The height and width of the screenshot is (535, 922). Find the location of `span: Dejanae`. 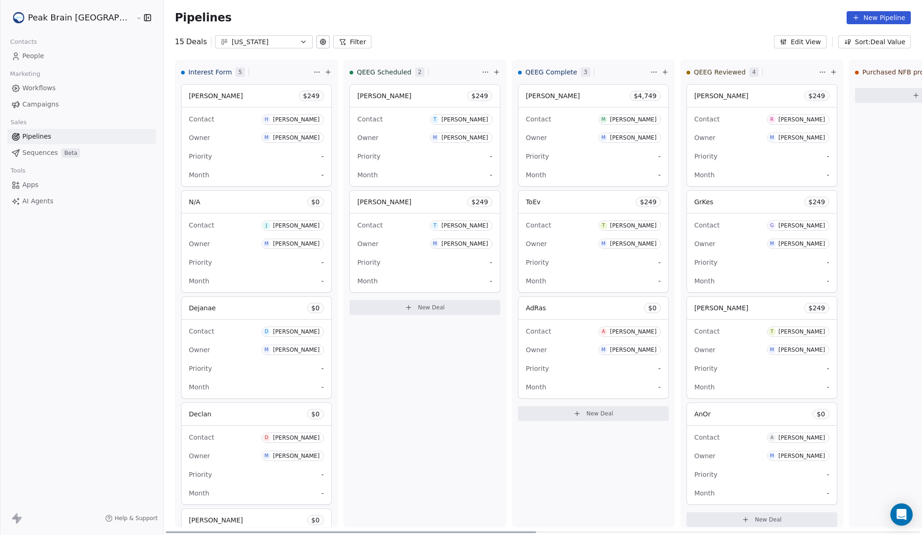

span: Dejanae is located at coordinates (203, 308).